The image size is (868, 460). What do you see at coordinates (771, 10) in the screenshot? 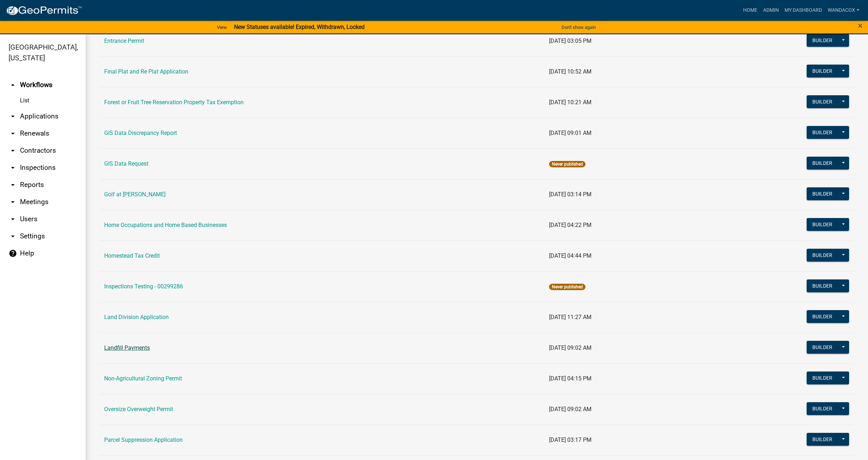
I see `a: Admin` at bounding box center [771, 10].